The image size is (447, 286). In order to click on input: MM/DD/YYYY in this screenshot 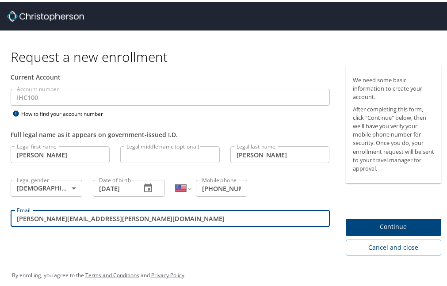, I will do `click(113, 186)`.